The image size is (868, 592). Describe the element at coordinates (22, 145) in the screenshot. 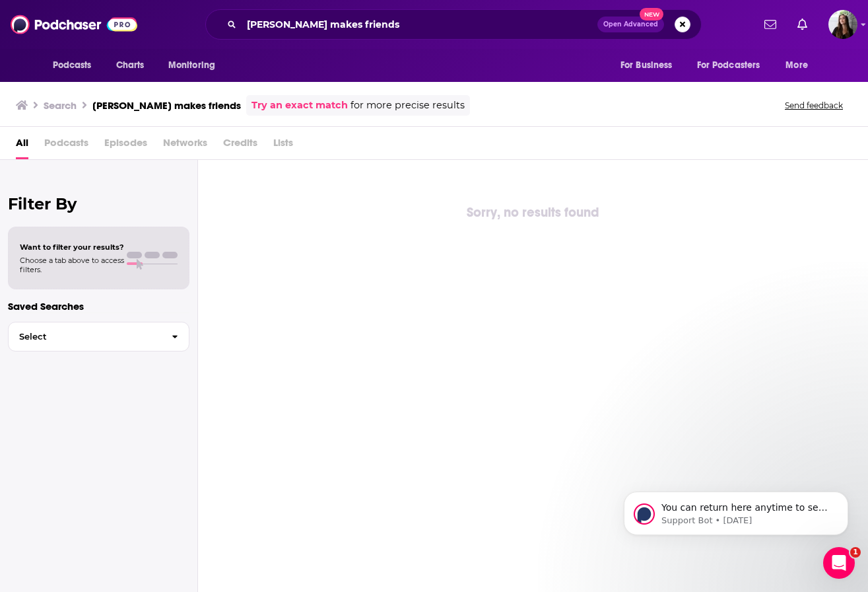

I see `a: All` at that location.